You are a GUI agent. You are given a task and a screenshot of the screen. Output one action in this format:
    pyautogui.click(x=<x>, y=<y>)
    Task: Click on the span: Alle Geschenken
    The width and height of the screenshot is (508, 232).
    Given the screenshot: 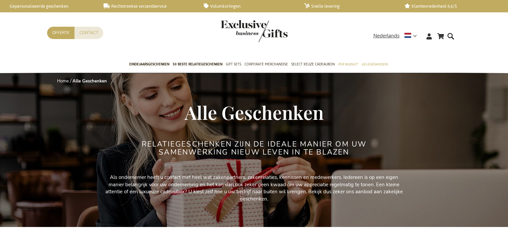 What is the action you would take?
    pyautogui.click(x=254, y=112)
    